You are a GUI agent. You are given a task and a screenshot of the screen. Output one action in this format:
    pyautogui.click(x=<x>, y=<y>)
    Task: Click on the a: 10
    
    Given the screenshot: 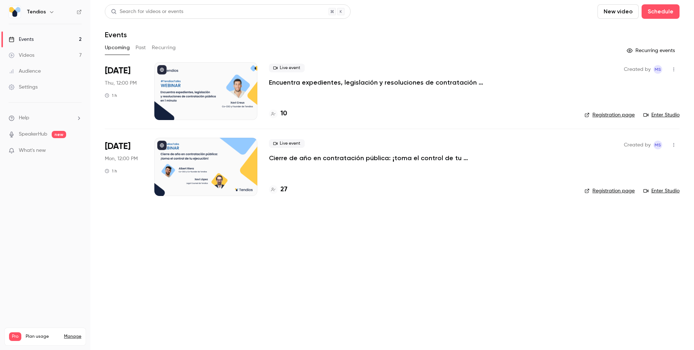 What is the action you would take?
    pyautogui.click(x=278, y=113)
    